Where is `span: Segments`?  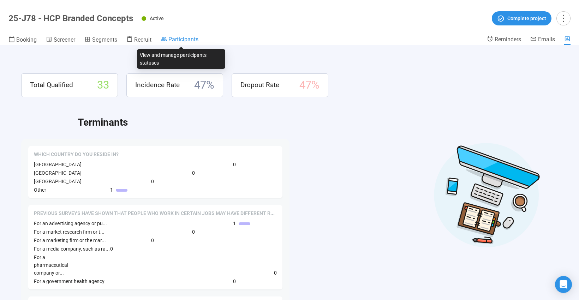 span: Segments is located at coordinates (104, 40).